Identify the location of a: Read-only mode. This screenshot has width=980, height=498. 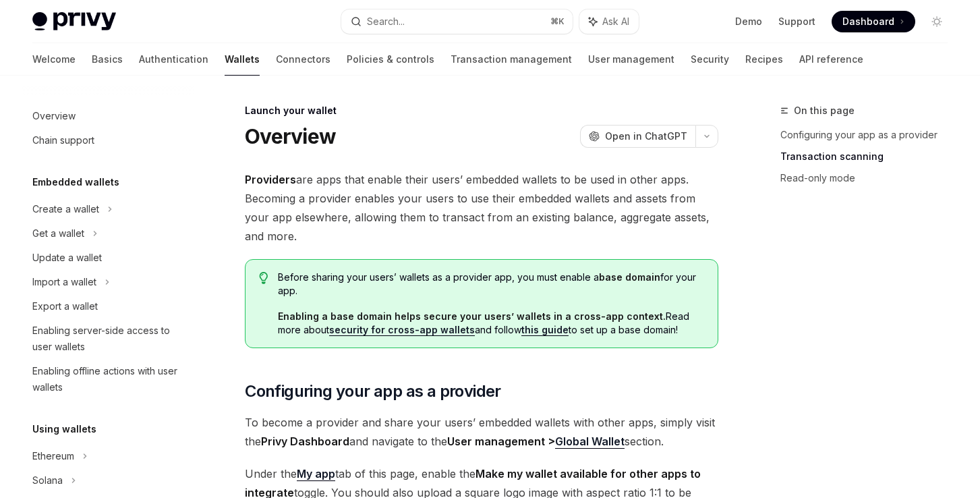
(870, 178).